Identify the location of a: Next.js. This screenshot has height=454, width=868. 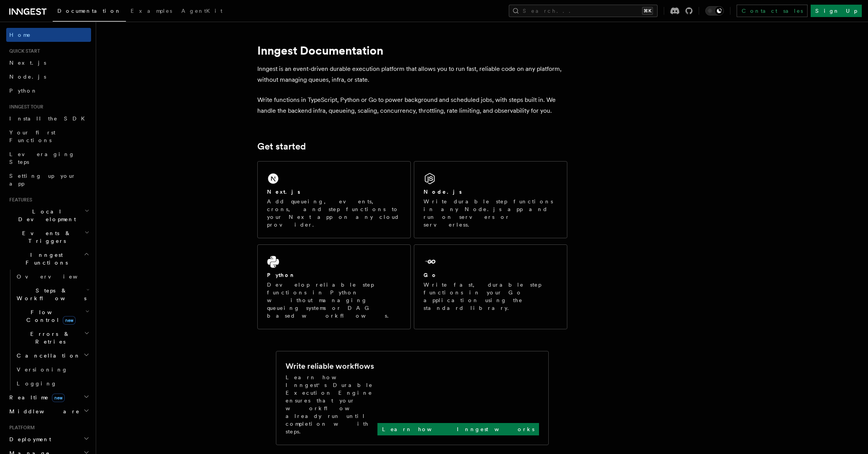
(49, 63).